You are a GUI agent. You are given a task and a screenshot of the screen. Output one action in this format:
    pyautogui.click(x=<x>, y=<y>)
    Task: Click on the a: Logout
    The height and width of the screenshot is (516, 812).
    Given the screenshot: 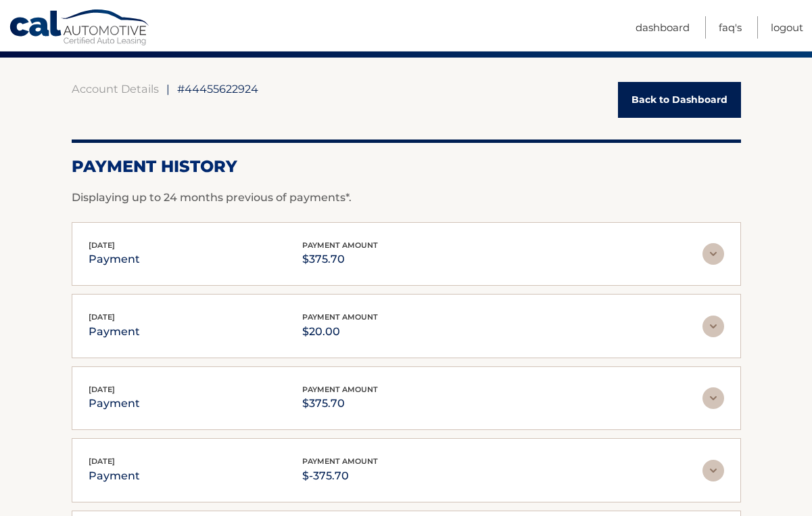 What is the action you would take?
    pyautogui.click(x=787, y=27)
    